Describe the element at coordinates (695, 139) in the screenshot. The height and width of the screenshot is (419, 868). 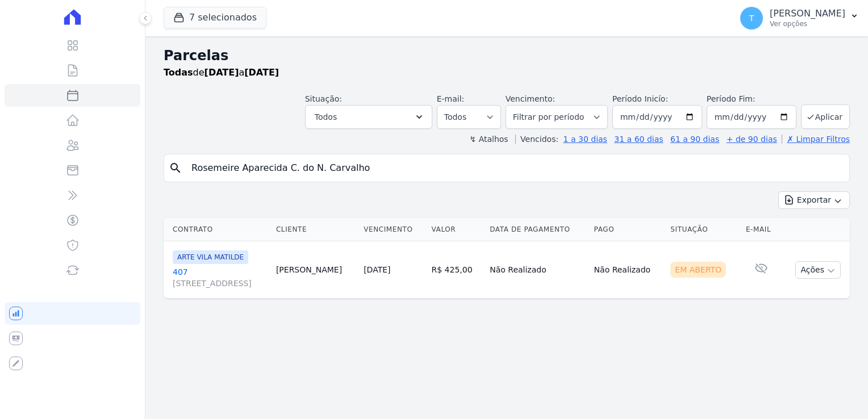
I see `a: 61 a 90 dias` at that location.